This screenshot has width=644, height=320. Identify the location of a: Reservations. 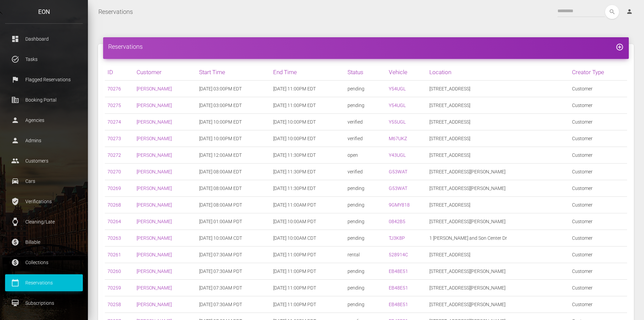
(116, 12).